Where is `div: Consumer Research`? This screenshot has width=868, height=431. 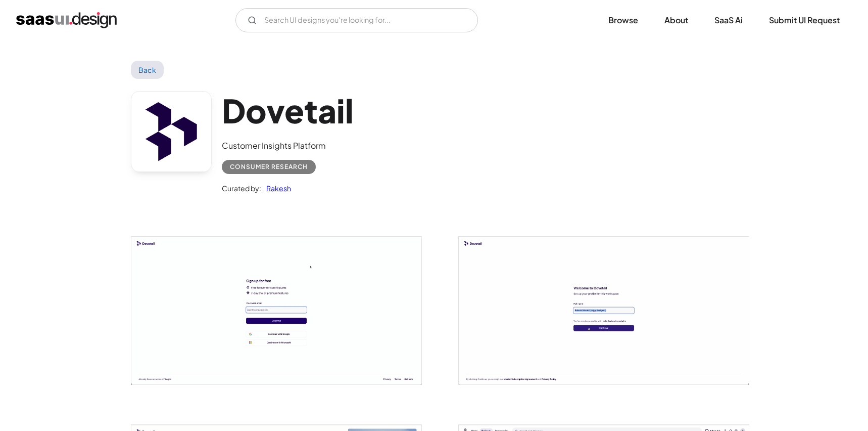
div: Consumer Research is located at coordinates (269, 167).